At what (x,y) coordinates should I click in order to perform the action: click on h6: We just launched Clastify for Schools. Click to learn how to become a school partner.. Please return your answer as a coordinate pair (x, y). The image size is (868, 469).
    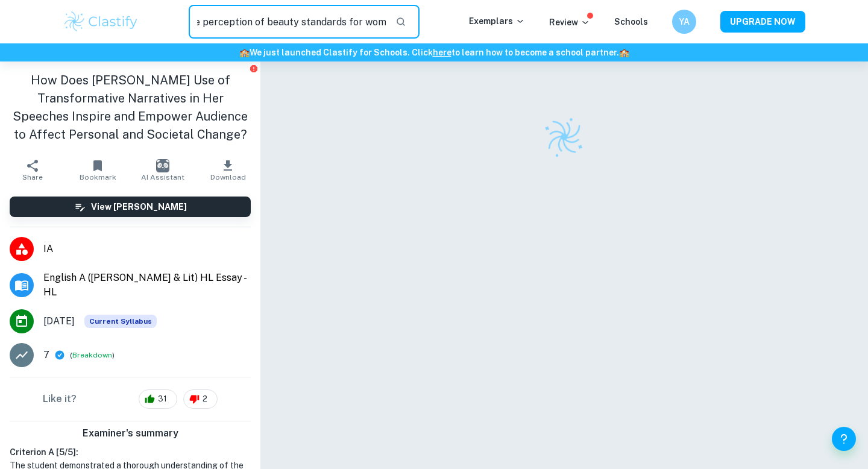
    Looking at the image, I should click on (434, 52).